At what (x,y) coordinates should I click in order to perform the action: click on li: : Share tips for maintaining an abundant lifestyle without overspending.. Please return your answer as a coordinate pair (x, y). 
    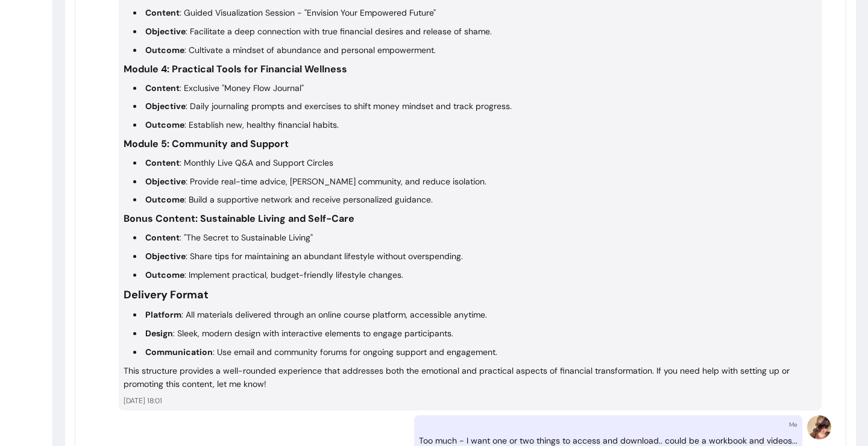
    Looking at the image, I should click on (475, 256).